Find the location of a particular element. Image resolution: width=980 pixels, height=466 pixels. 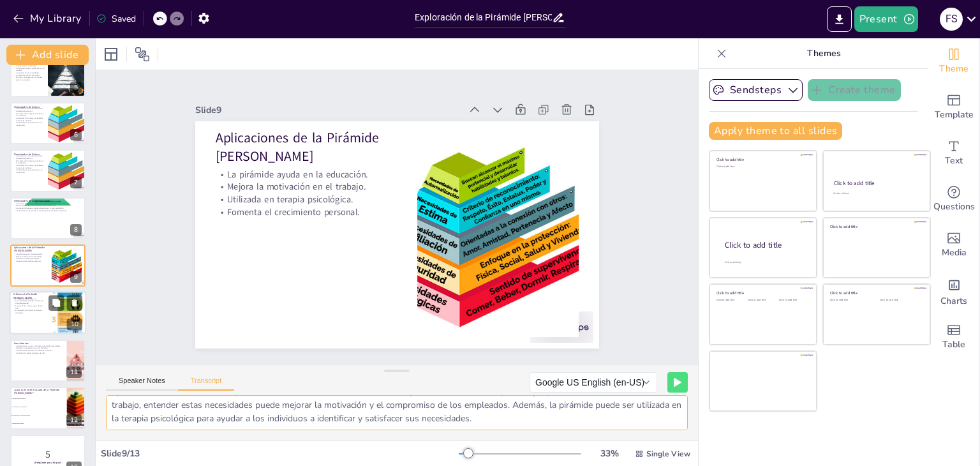

span: Text is located at coordinates (954, 161).